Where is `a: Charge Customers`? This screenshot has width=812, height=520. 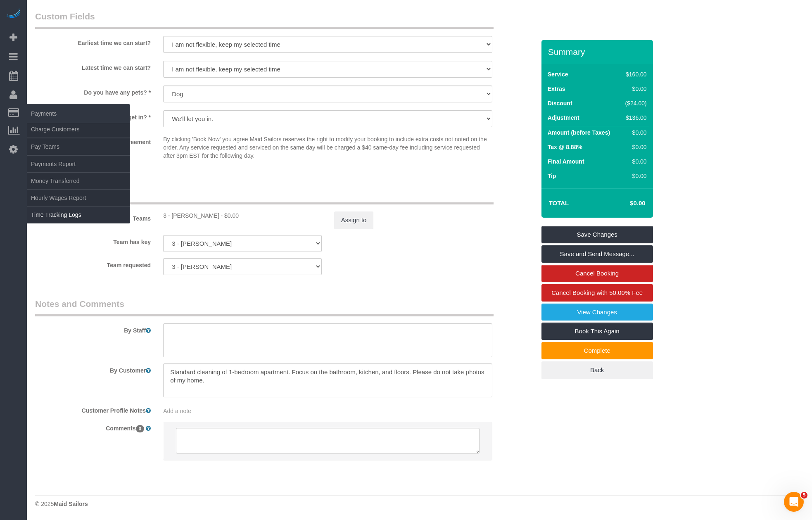 a: Charge Customers is located at coordinates (78, 129).